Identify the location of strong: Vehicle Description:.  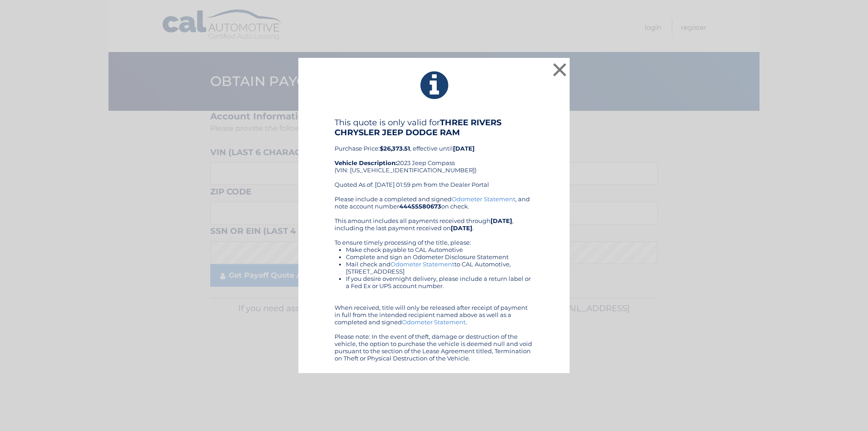
(366, 163).